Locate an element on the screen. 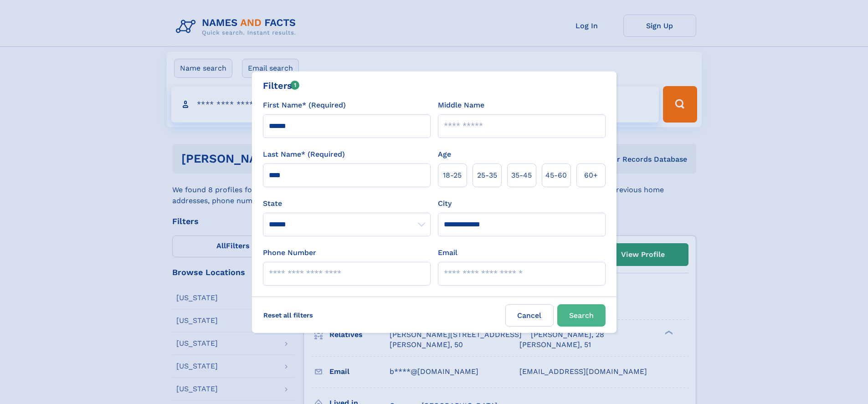  span: 25‑35 is located at coordinates (487, 175).